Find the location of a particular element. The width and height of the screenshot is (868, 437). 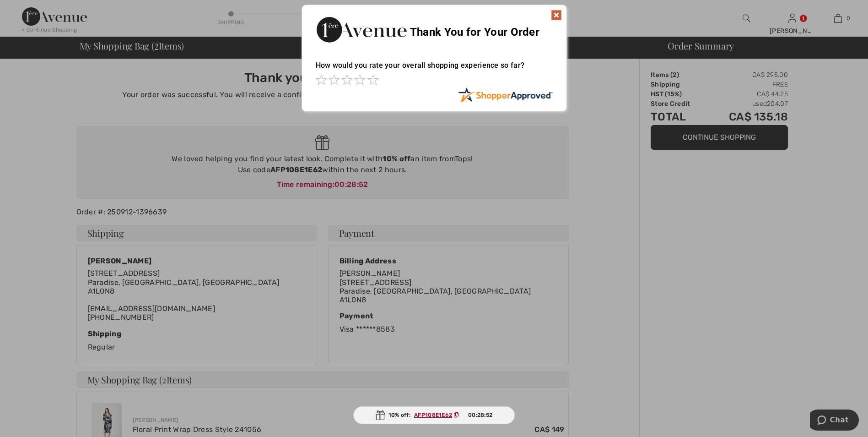

ins: AFP108E1E62 is located at coordinates (433, 415).